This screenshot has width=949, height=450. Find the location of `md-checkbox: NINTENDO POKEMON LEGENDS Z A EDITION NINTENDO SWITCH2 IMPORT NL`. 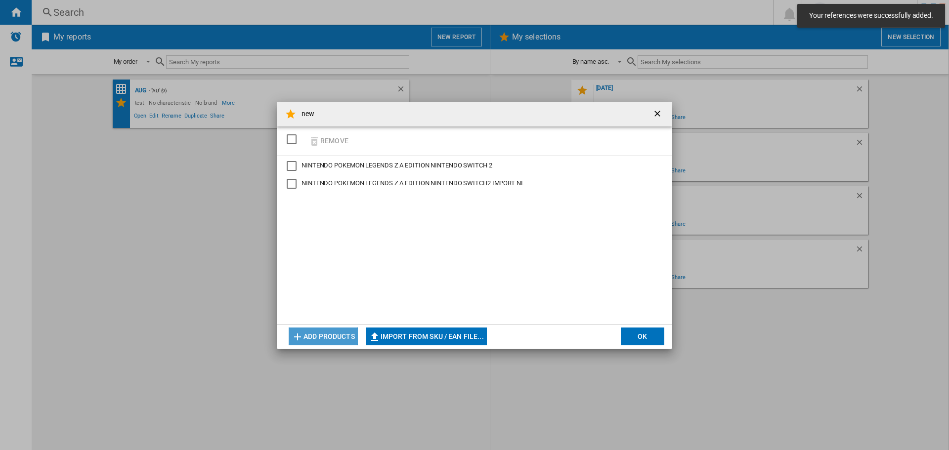

md-checkbox: NINTENDO POKEMON LEGENDS Z A EDITION NINTENDO SWITCH2 IMPORT NL is located at coordinates (475, 184).